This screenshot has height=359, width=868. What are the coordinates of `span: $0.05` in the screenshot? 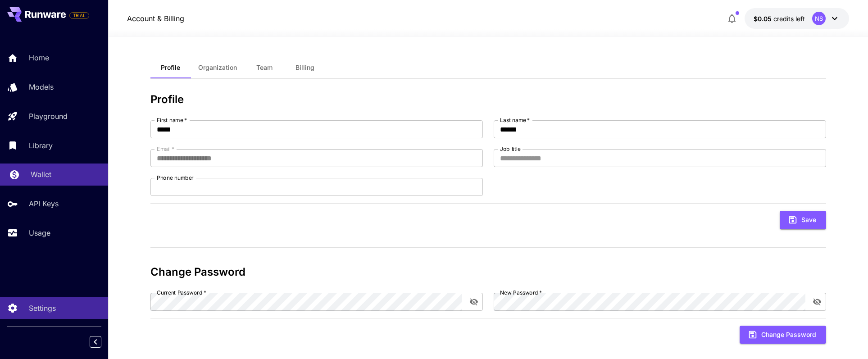 It's located at (764, 19).